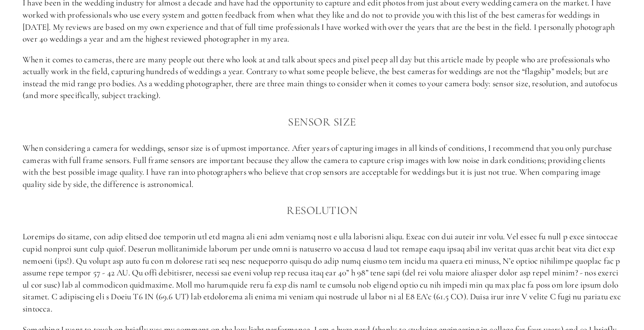  I want to click on h3: Resolution, so click(322, 210).